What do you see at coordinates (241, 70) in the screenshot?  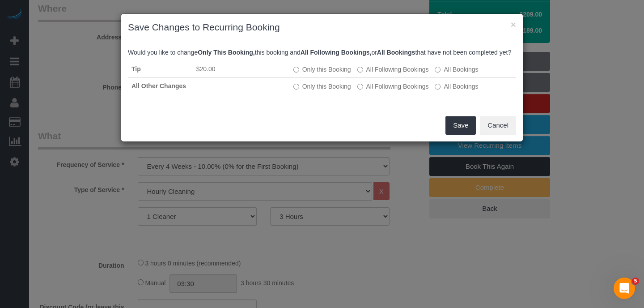 I see `td: $20.00` at bounding box center [241, 70].